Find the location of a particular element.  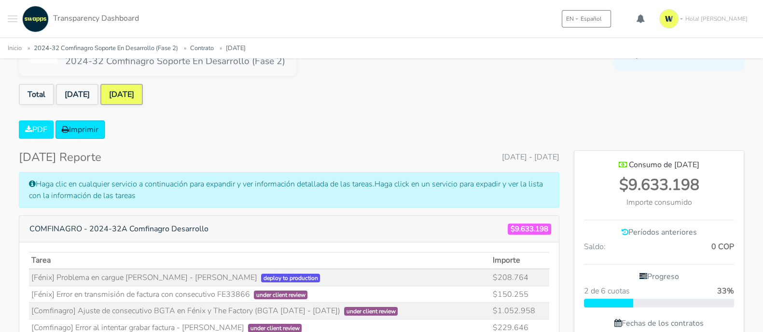

h6: Progreso is located at coordinates (659, 277).